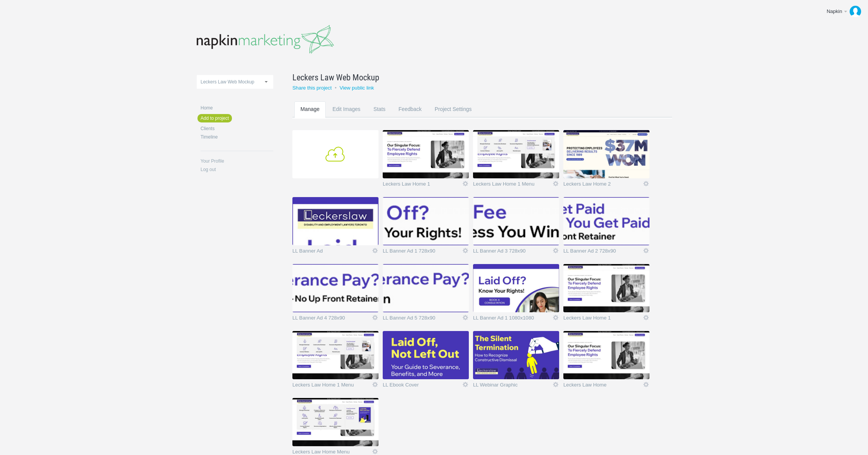  What do you see at coordinates (607, 154) in the screenshot?
I see `img: napkinmarketing_odra5p_thumb.jpg` at bounding box center [607, 154].